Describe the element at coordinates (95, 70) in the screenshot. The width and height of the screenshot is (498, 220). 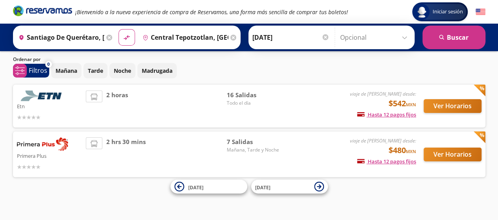
I see `button: Tarde` at that location.